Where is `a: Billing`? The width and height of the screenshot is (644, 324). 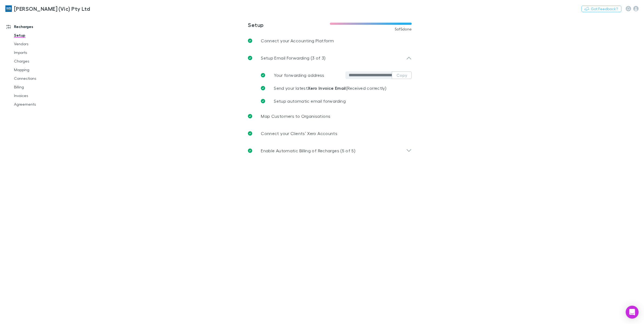
a: Billing is located at coordinates (42, 87).